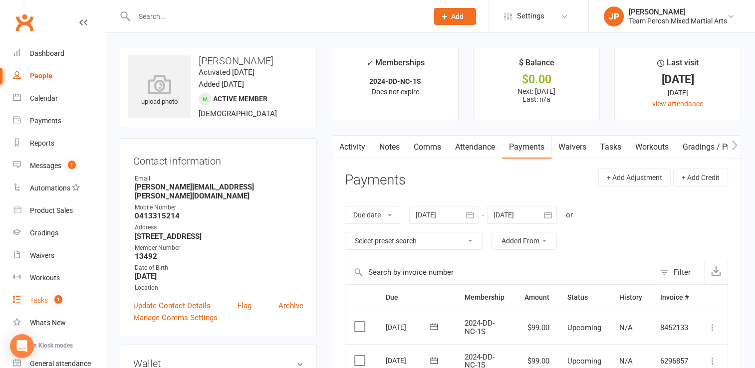 The width and height of the screenshot is (755, 368). I want to click on span: Add, so click(457, 16).